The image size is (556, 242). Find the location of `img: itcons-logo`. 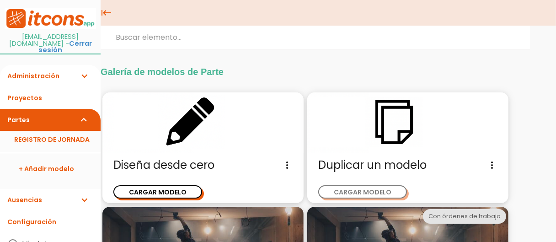

img: itcons-logo is located at coordinates (50, 18).